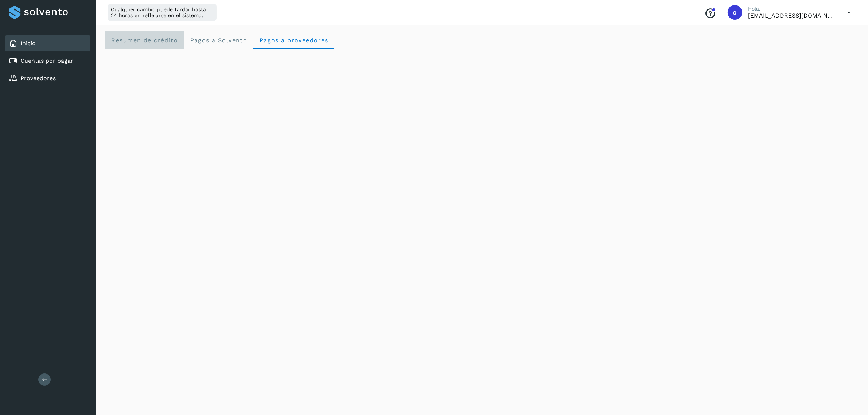  What do you see at coordinates (28, 43) in the screenshot?
I see `a: Inicio` at bounding box center [28, 43].